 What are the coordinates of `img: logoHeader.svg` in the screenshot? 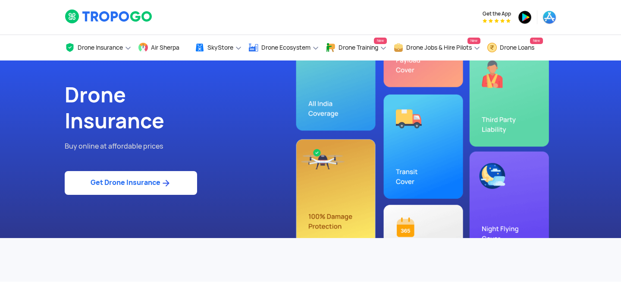 It's located at (109, 16).